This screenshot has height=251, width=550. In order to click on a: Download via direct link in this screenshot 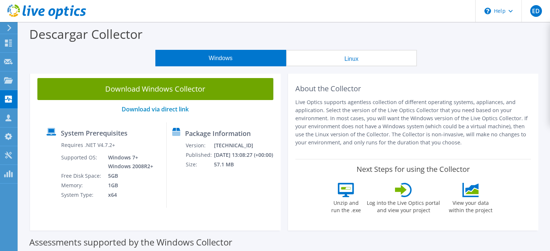, I will do `click(155, 109)`.